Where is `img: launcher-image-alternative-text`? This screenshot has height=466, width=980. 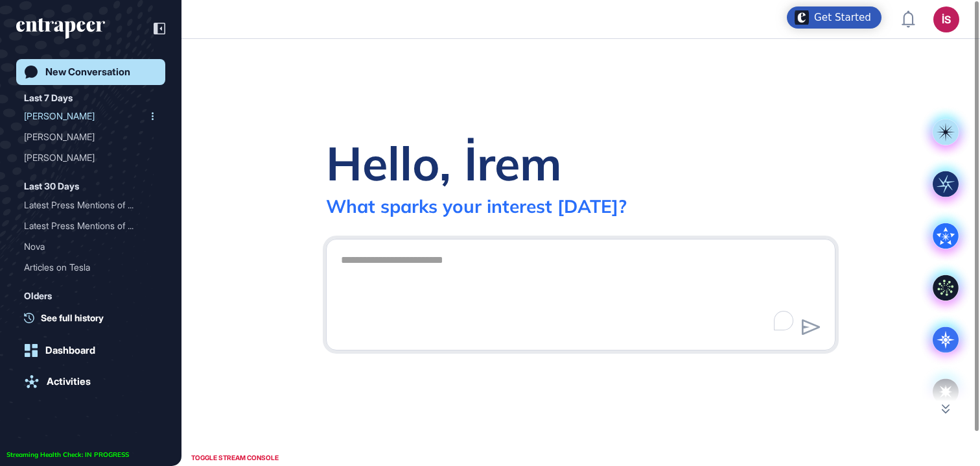 img: launcher-image-alternative-text is located at coordinates (801, 17).